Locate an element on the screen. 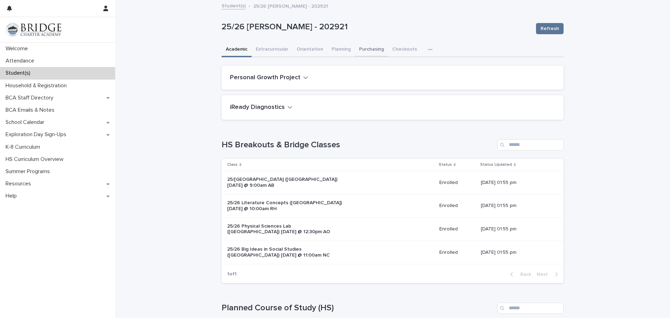  p: Household & Registration is located at coordinates (37, 86).